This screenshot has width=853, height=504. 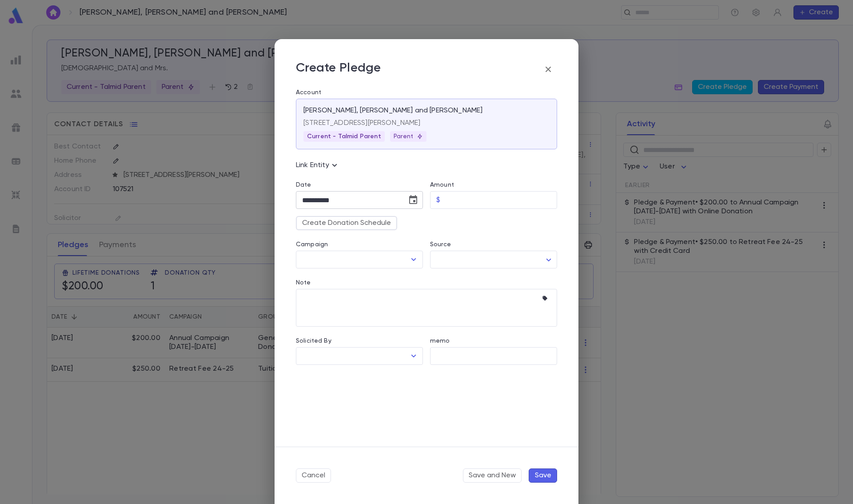 What do you see at coordinates (409, 137) in the screenshot?
I see `p: Parent` at bounding box center [409, 137].